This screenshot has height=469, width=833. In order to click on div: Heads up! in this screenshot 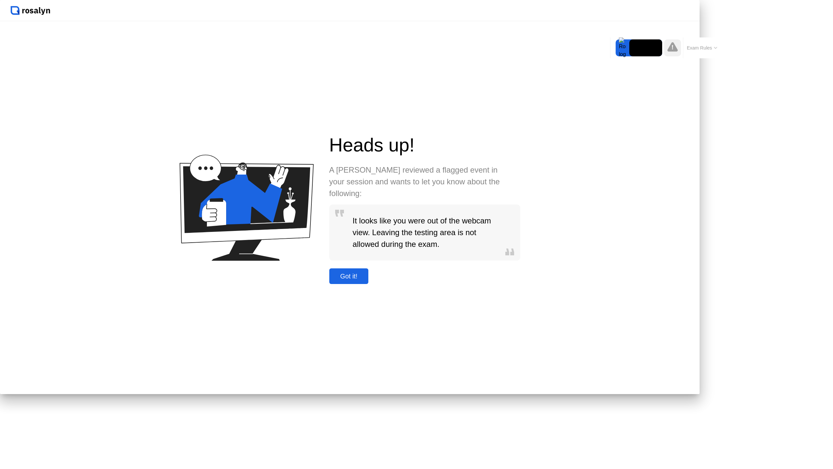, I will do `click(425, 145)`.